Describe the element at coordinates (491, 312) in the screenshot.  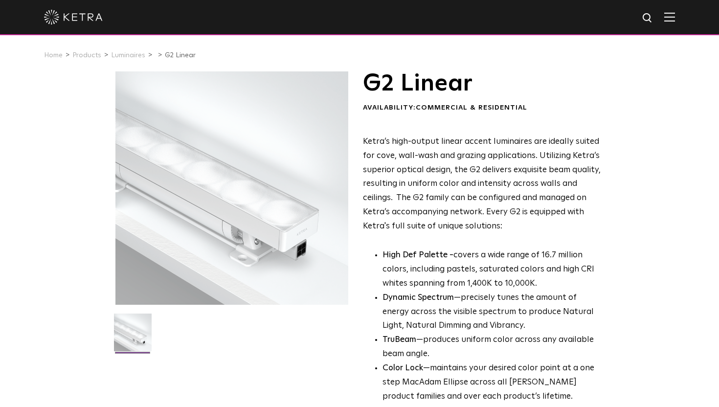
I see `li: —precisely tunes the amount of energy across the visible spectrum to produce Natural Light, Natur...` at that location.